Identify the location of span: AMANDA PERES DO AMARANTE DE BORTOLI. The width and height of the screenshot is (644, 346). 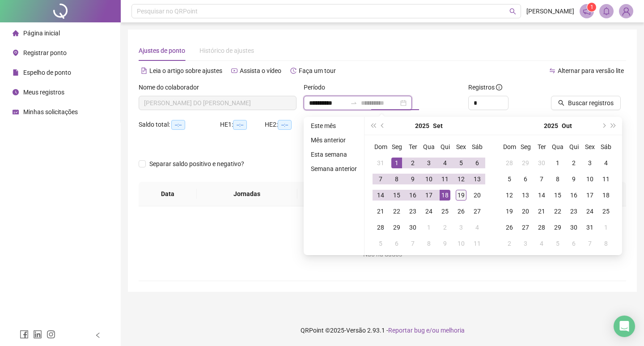
(217, 103).